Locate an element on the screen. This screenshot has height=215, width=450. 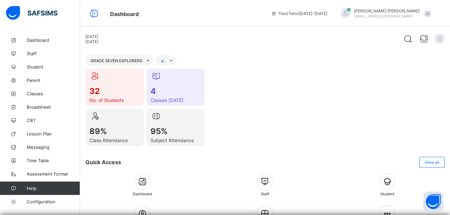
span: GRADE SEVEN EXPLORERS is located at coordinates (116, 60).